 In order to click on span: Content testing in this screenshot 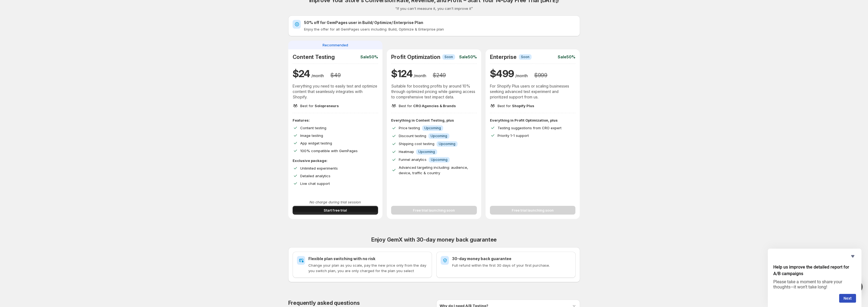, I will do `click(313, 128)`.